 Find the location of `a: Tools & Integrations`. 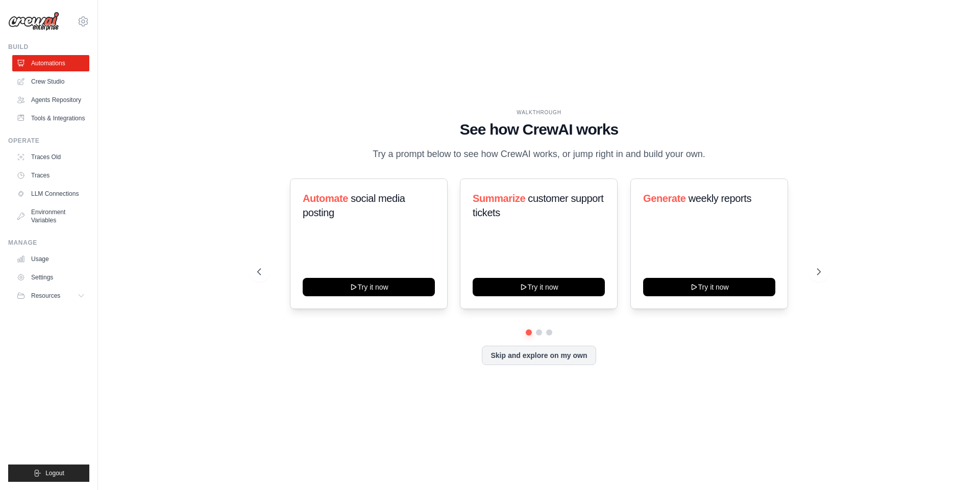

a: Tools & Integrations is located at coordinates (50, 119).